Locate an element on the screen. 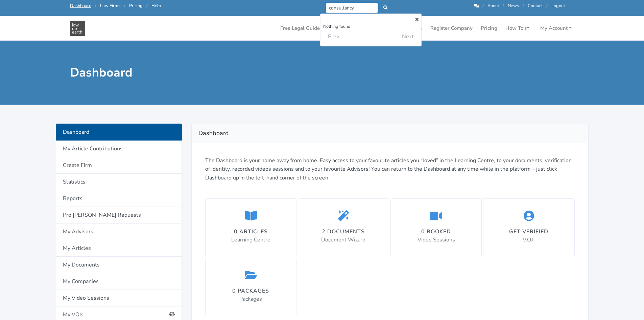 The height and width of the screenshot is (320, 644). a: Law Firms is located at coordinates (110, 6).